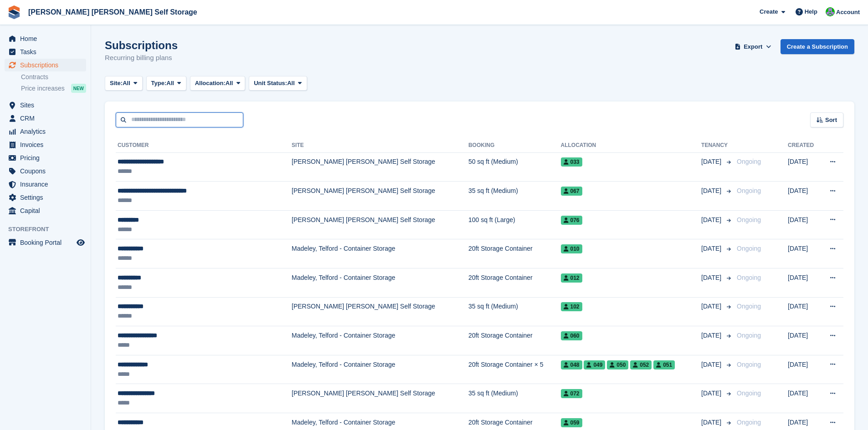 This screenshot has width=868, height=430. Describe the element at coordinates (571, 423) in the screenshot. I see `span: 059` at that location.